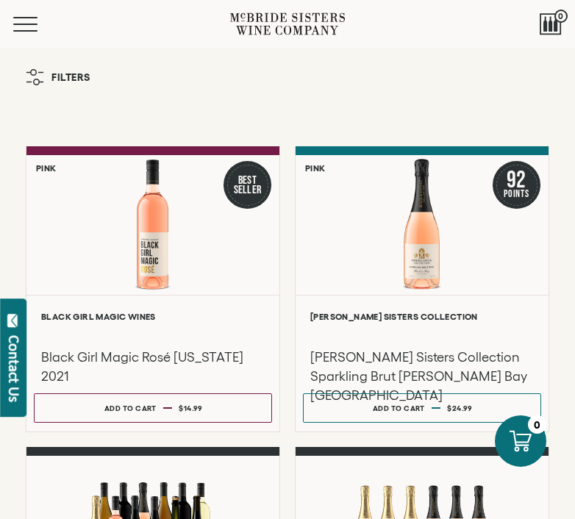 Image resolution: width=575 pixels, height=519 pixels. What do you see at coordinates (190, 408) in the screenshot?
I see `span: $14.99` at bounding box center [190, 408].